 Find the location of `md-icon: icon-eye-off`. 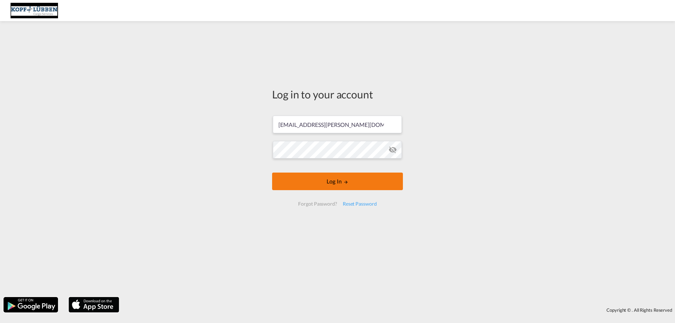

md-icon: icon-eye-off is located at coordinates (393, 150).